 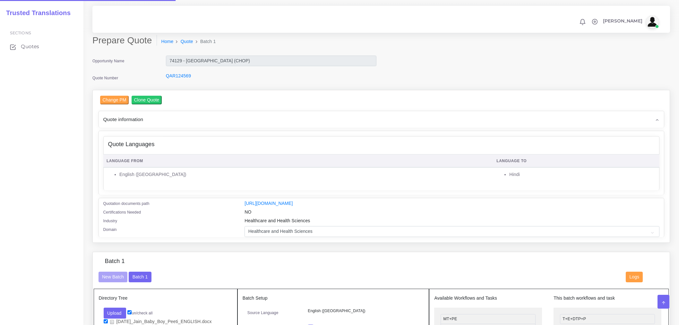 I want to click on input: un/check all, so click(x=129, y=312).